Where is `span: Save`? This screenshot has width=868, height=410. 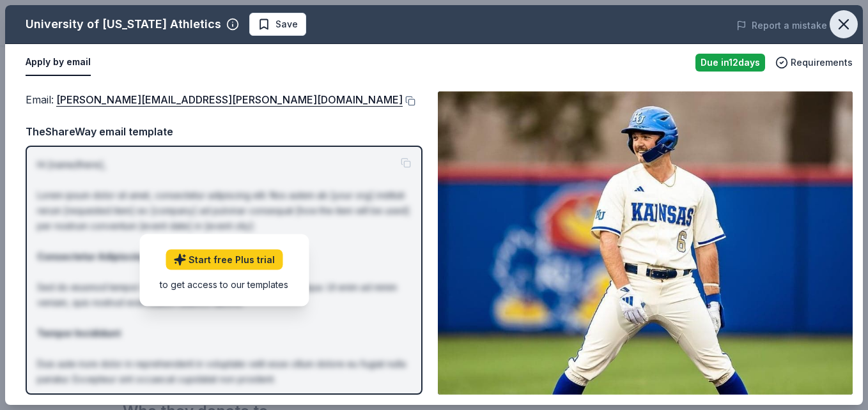
span: Save is located at coordinates (286, 24).